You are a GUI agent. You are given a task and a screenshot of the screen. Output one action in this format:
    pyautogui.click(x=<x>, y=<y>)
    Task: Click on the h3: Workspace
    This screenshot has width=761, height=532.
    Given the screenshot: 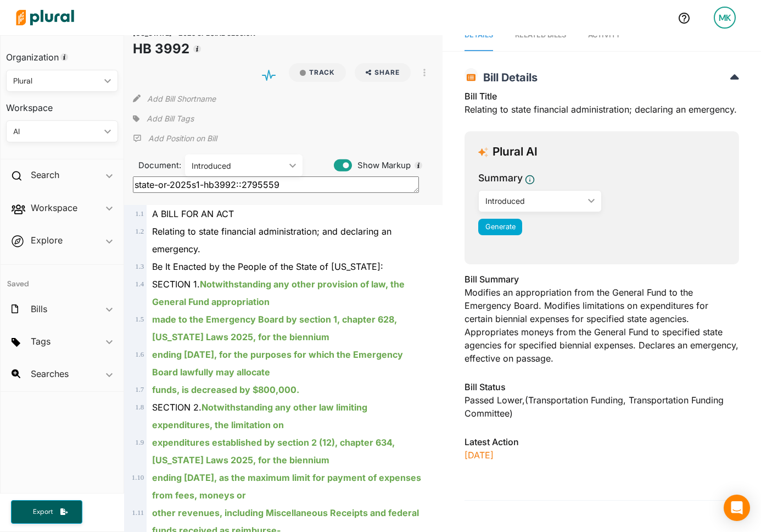 What is the action you would take?
    pyautogui.click(x=62, y=104)
    